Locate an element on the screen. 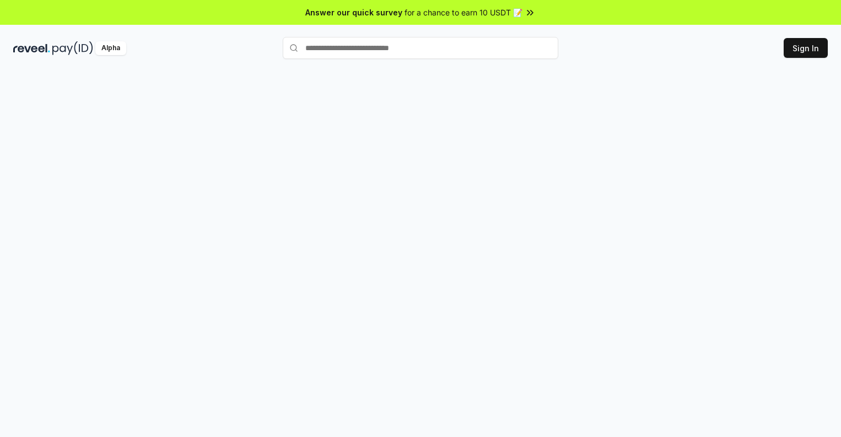  div: Alpha is located at coordinates (111, 48).